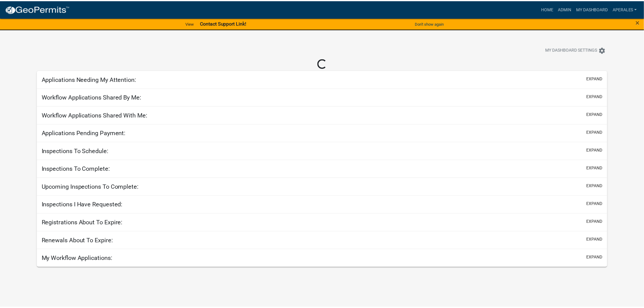 The height and width of the screenshot is (308, 644). Describe the element at coordinates (78, 258) in the screenshot. I see `h5: My Workflow Applications:` at that location.